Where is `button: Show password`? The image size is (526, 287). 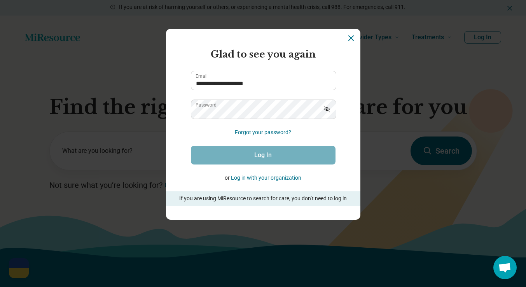
button: Show password is located at coordinates (327, 109).